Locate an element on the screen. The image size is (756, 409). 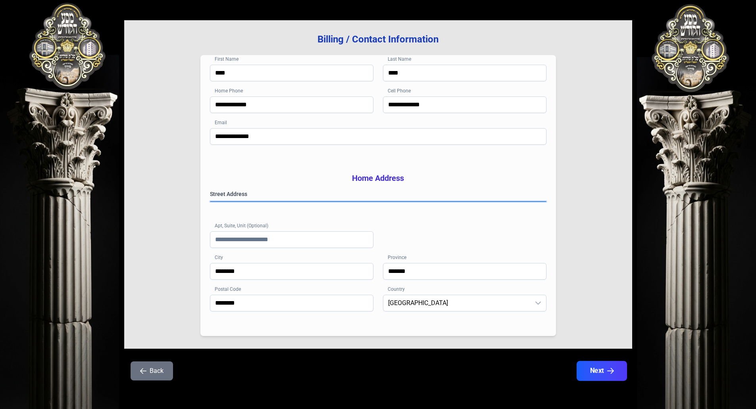
h3: Home Address is located at coordinates (378, 178).